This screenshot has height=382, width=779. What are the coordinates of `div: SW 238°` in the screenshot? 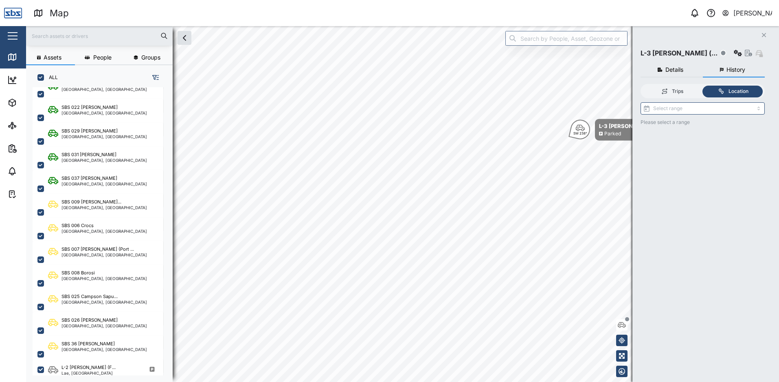 It's located at (580, 133).